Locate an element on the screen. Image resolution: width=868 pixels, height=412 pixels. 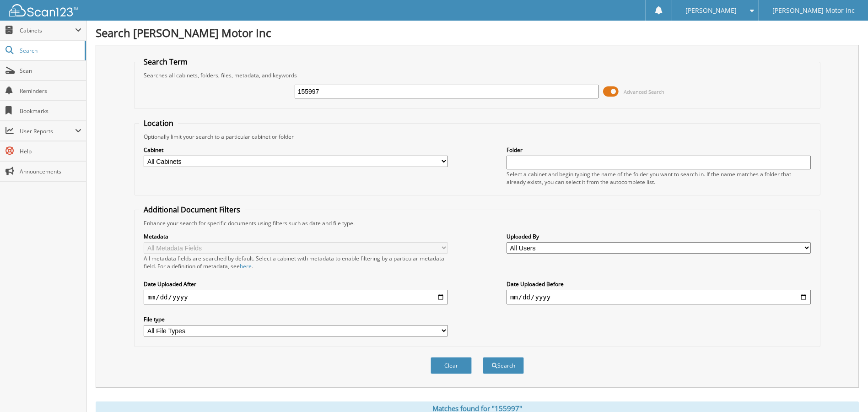
span: Announcements is located at coordinates (50, 171).